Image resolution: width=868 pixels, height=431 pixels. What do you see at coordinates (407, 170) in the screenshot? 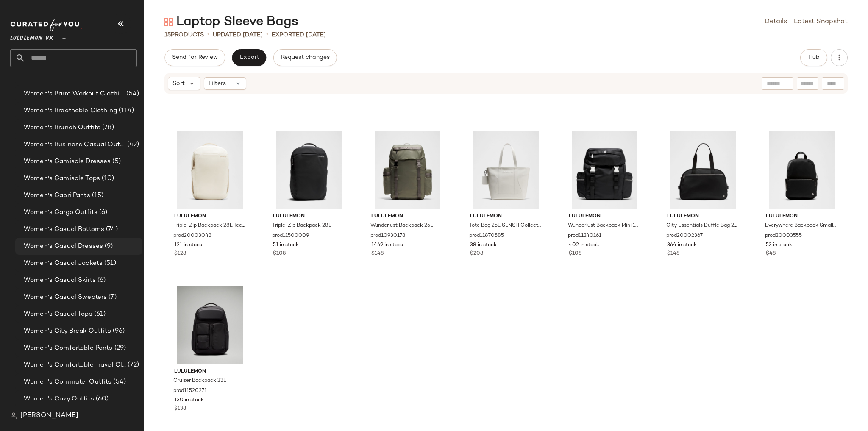
I see `img: LU9AS8S_069345_1` at bounding box center [407, 170].